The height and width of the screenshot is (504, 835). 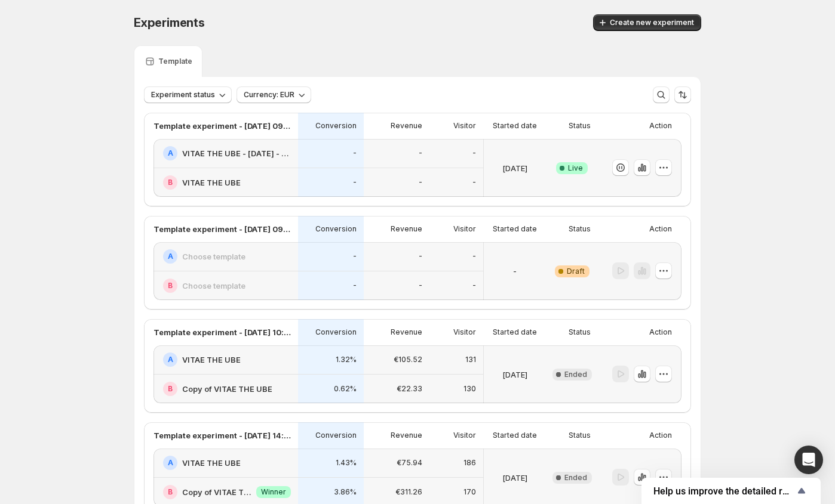 I want to click on button: Show survey - Help us improve the detailed report for A/B campaigns, so click(x=731, y=491).